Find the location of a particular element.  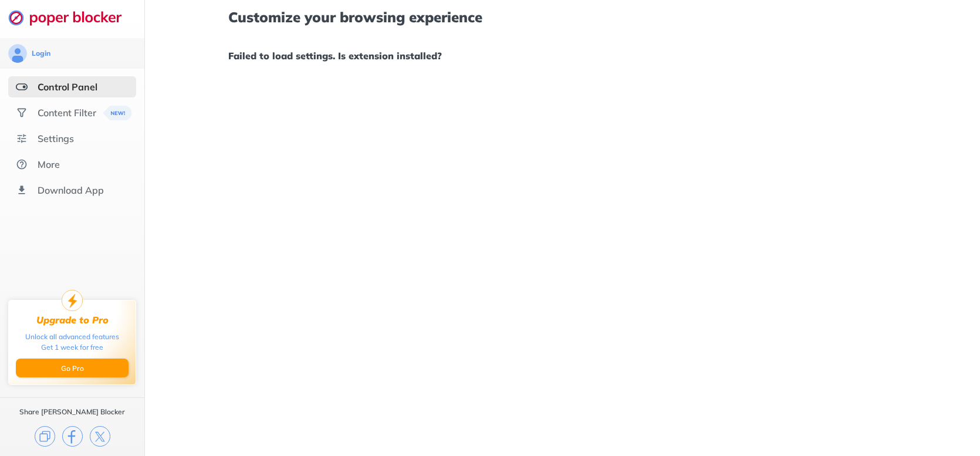

img: upgrade-to-pro.svg is located at coordinates (72, 301).